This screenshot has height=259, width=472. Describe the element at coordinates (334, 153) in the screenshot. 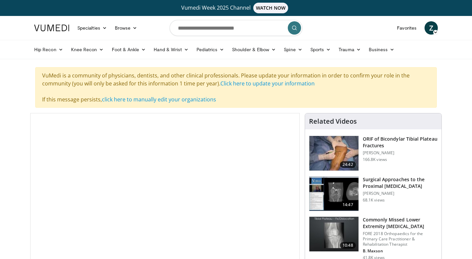

I see `img: Levy_Tib_Plat_100000366_3.jpg.150x105_q85_crop-smart_upscale.jpg` at that location.